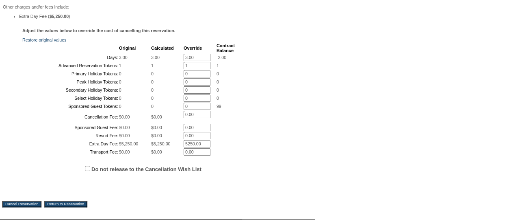 Image resolution: width=509 pixels, height=224 pixels. Describe the element at coordinates (59, 16) in the screenshot. I see `b: $5,250.00` at that location.